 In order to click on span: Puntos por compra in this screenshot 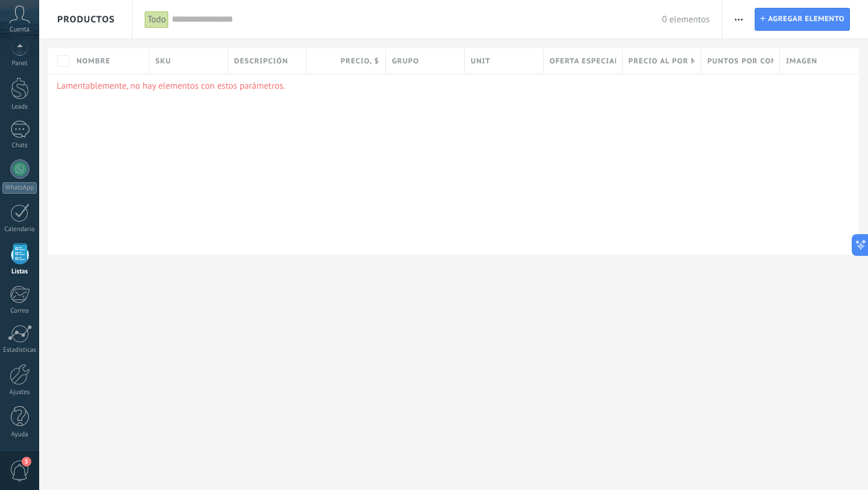, I will do `click(741, 61)`.